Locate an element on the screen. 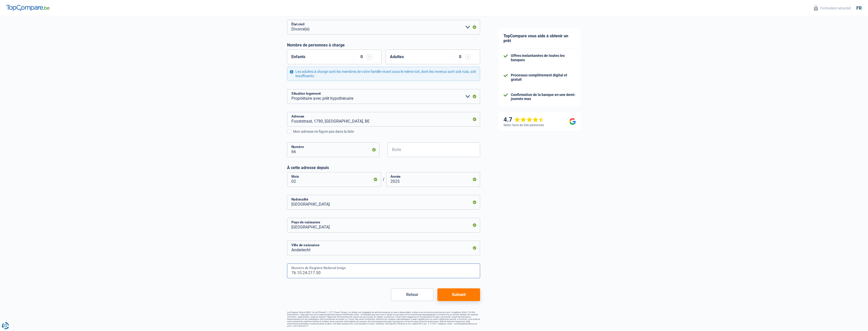  label: Adultes is located at coordinates (397, 57).